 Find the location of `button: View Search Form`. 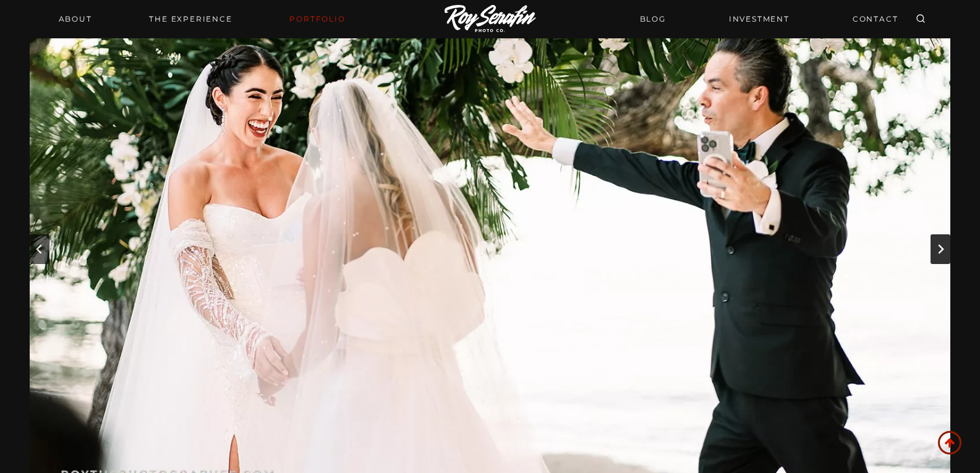

button: View Search Form is located at coordinates (920, 19).